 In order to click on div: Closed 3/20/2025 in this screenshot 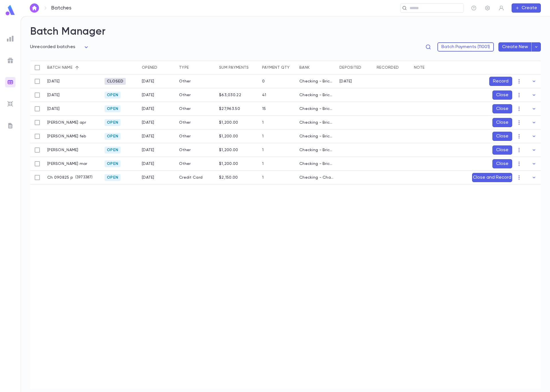, I will do `click(115, 81)`.